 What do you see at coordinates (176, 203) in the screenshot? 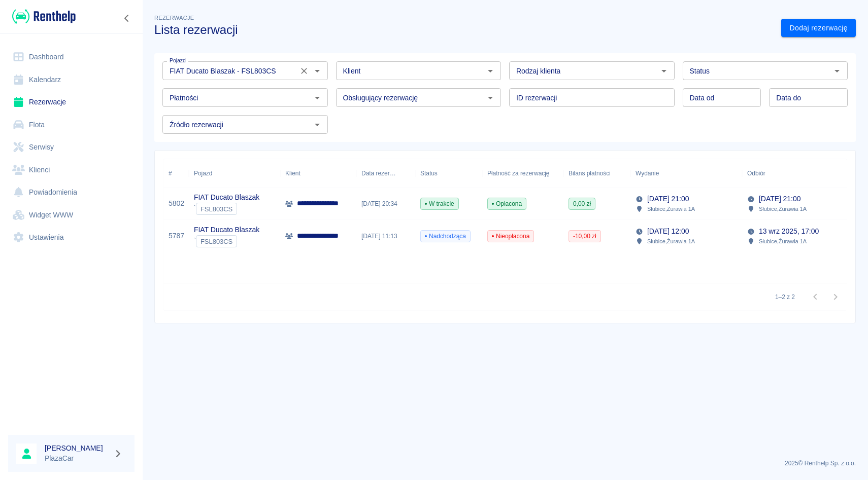
I see `a: 5802` at bounding box center [176, 203].